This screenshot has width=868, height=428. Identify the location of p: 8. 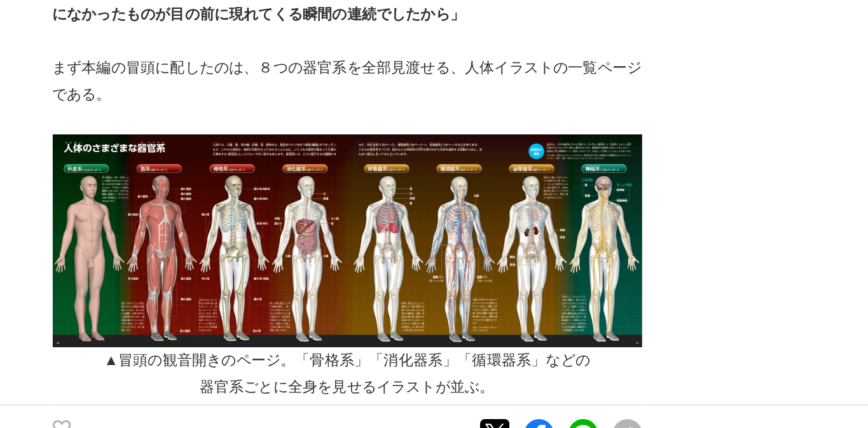
(104, 414).